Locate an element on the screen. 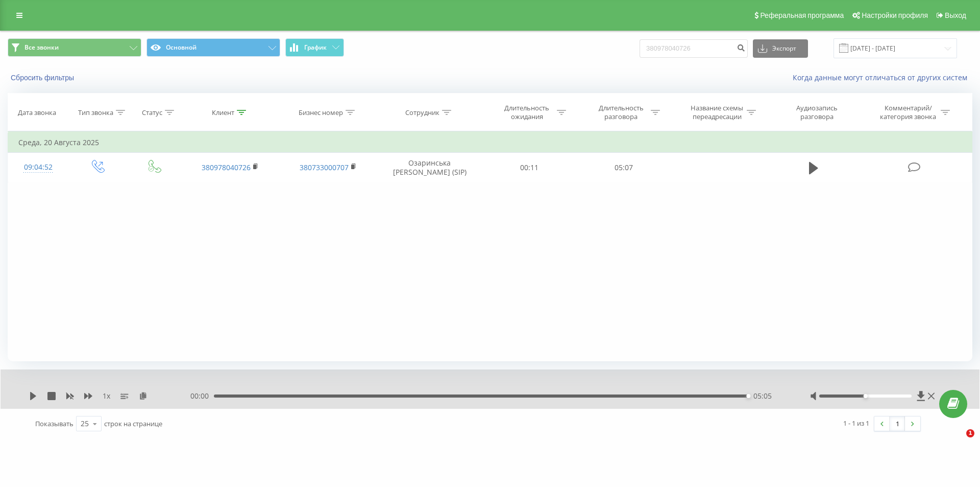  a: Когда данные могут отличаться от других систем is located at coordinates (882, 77).